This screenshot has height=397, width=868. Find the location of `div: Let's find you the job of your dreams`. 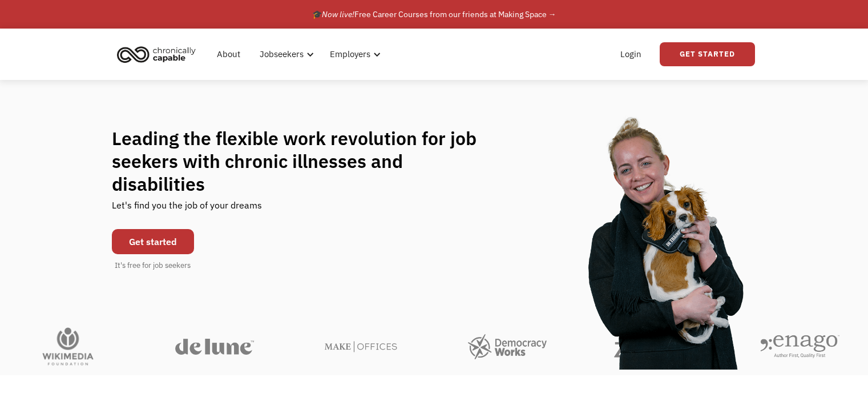

div: Let's find you the job of your dreams is located at coordinates (187, 209).